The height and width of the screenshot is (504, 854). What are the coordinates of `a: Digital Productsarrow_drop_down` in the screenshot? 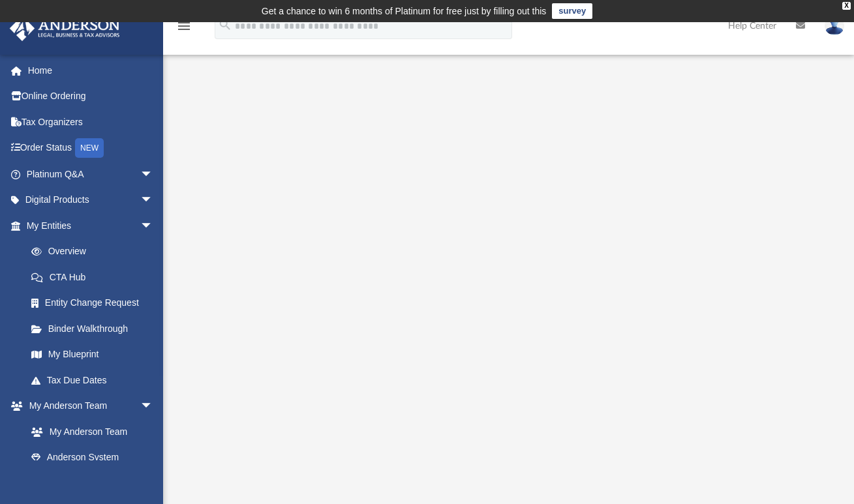 It's located at (91, 200).